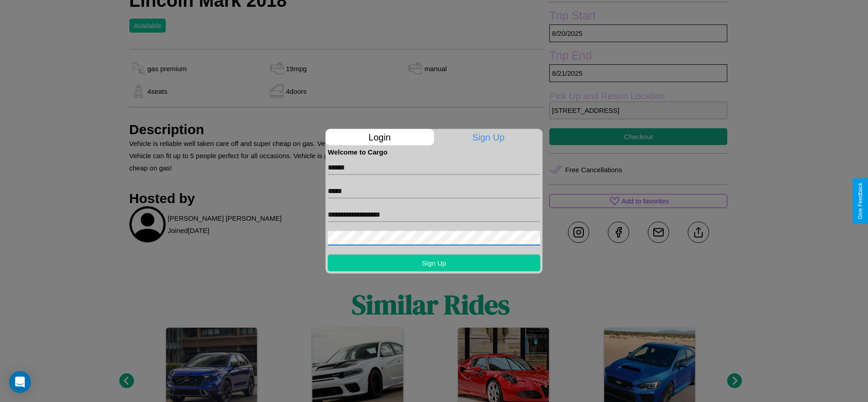  What do you see at coordinates (434, 263) in the screenshot?
I see `button: Sign Up` at bounding box center [434, 263].